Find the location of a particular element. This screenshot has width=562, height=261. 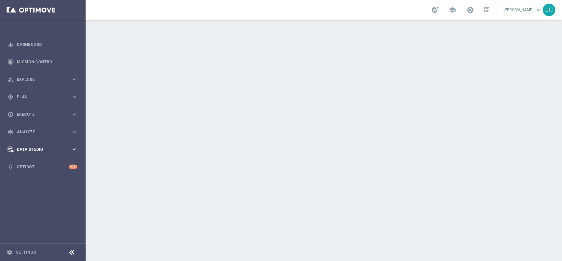

span: Data Studio is located at coordinates (44, 149).